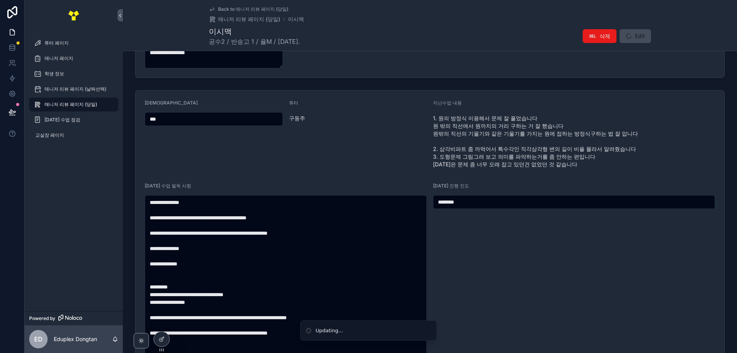  What do you see at coordinates (74, 15) in the screenshot?
I see `img: App logo` at bounding box center [74, 15].